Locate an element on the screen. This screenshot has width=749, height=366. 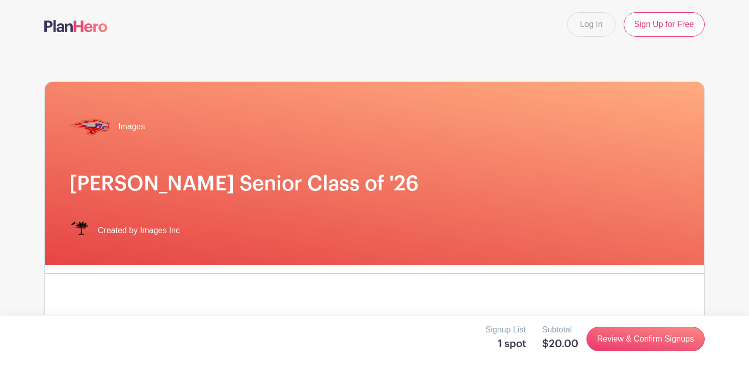
h3: Congratulations class of 2026!! is located at coordinates (374, 323).